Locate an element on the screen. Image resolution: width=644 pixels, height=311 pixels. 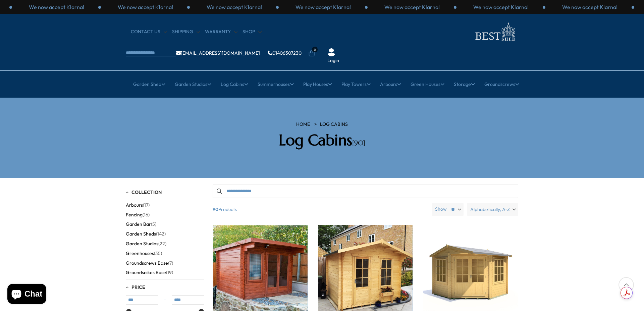
span: Groundscrews Base is located at coordinates (147, 263).